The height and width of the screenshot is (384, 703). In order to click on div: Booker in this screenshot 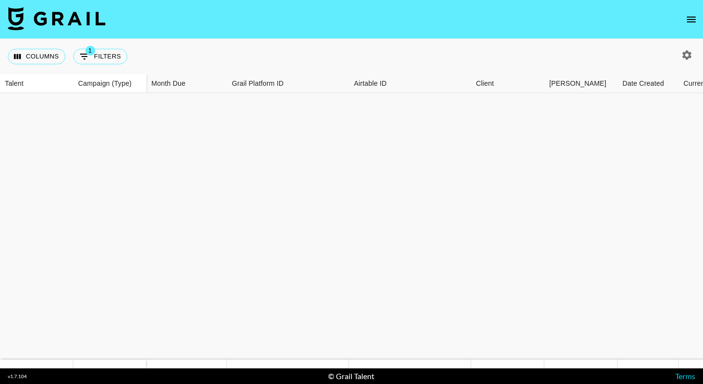, I will do `click(581, 83)`.